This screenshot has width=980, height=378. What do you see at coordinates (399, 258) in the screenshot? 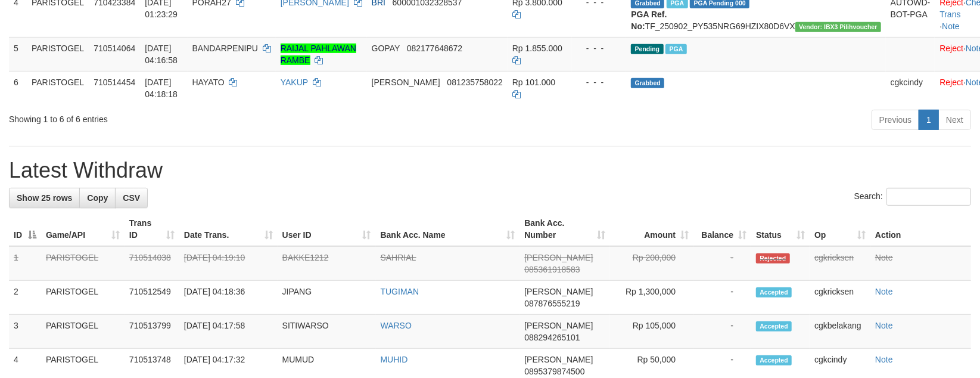
I see `a: SAHRIAL` at bounding box center [399, 258].